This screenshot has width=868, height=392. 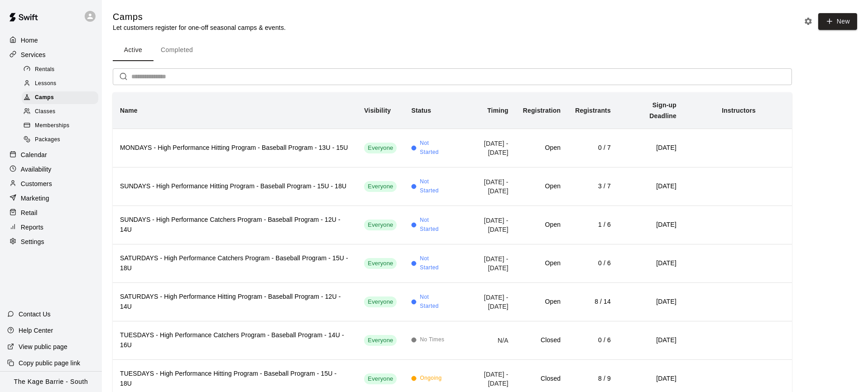 What do you see at coordinates (836, 21) in the screenshot?
I see `a: New` at bounding box center [836, 21].